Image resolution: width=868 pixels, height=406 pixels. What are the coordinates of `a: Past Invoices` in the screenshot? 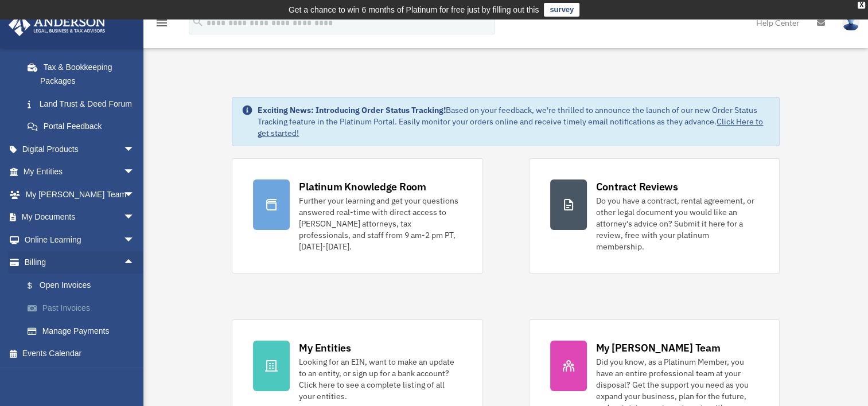 It's located at (83, 309).